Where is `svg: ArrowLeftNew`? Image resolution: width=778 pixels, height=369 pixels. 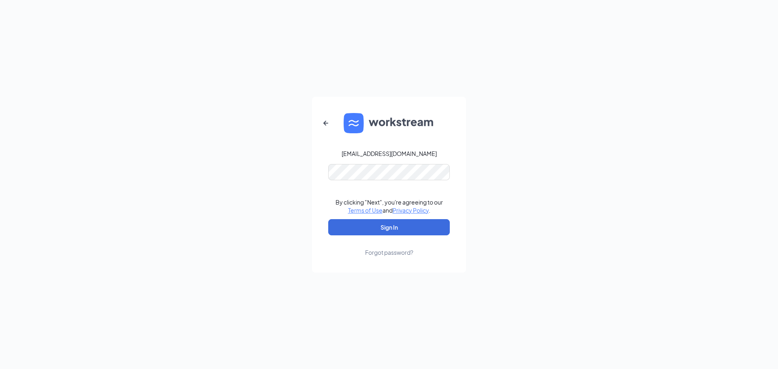
svg: ArrowLeftNew is located at coordinates (326, 123).